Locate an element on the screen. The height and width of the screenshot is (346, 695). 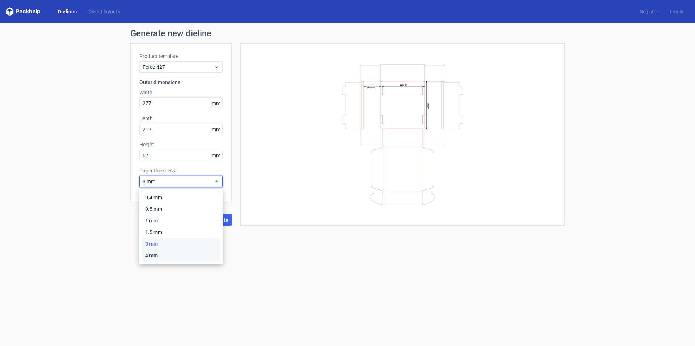
label: Product template is located at coordinates (181, 56).